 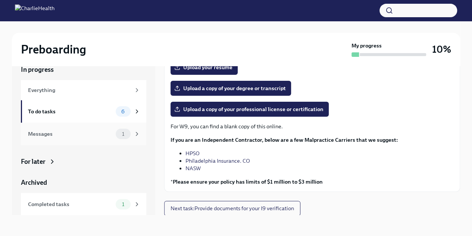 What do you see at coordinates (84, 182) in the screenshot?
I see `a: Archived` at bounding box center [84, 182].